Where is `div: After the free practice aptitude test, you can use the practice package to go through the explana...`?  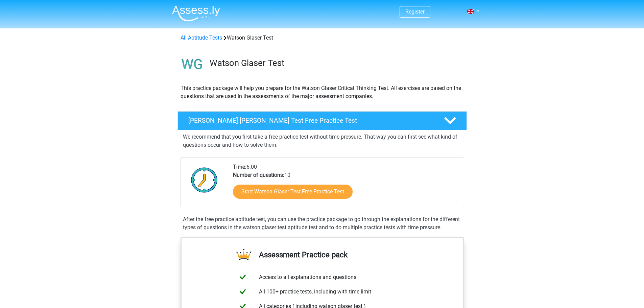
div: After the free practice aptitude test, you can use the practice package to go through the explana... is located at coordinates (322, 224).